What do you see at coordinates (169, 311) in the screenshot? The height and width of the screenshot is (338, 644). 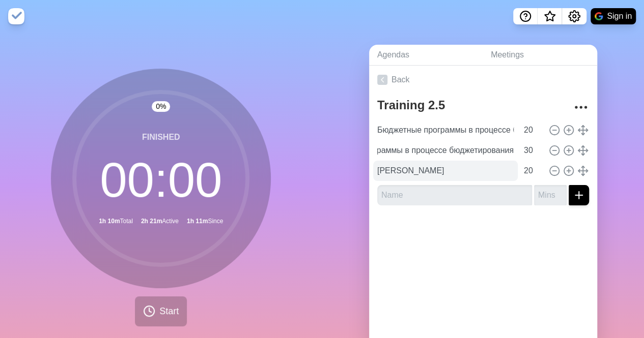 I see `span: Start` at bounding box center [169, 311].